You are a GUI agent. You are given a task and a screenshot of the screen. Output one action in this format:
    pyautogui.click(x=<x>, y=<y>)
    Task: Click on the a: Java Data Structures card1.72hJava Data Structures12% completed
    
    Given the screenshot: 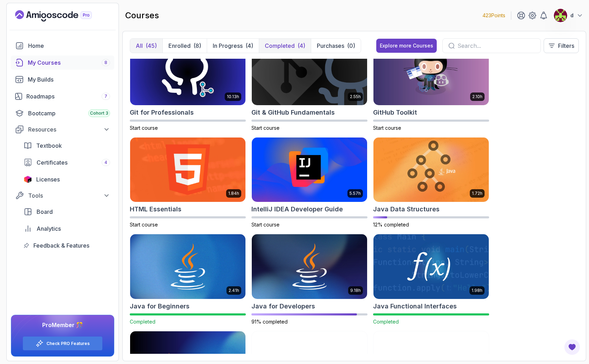 What is the action you would take?
    pyautogui.click(x=431, y=183)
    